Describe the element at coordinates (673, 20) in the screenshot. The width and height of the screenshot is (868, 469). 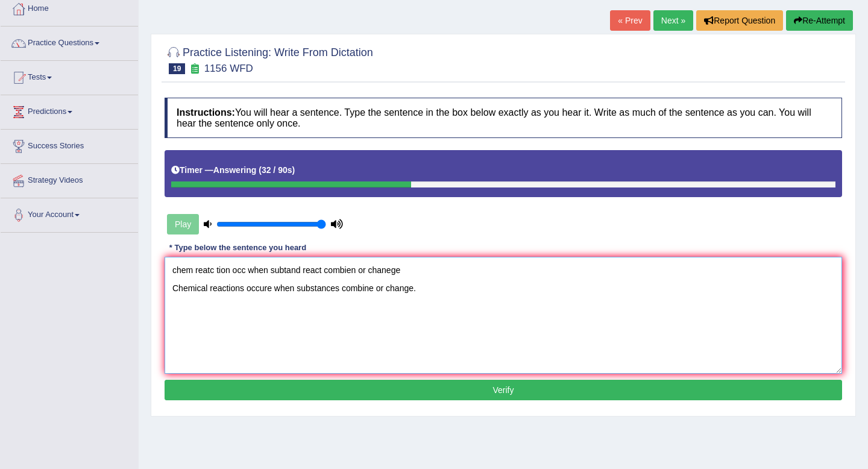
I see `a: Next »` at that location.